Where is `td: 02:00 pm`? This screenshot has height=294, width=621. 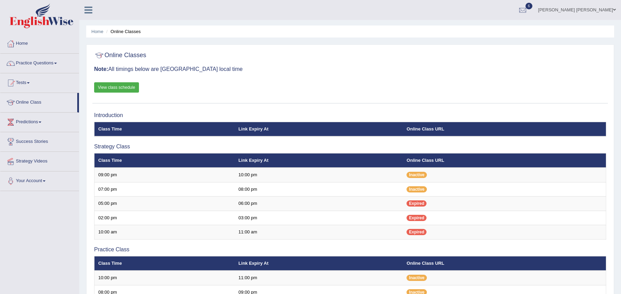
td: 02:00 pm is located at coordinates (164, 218).